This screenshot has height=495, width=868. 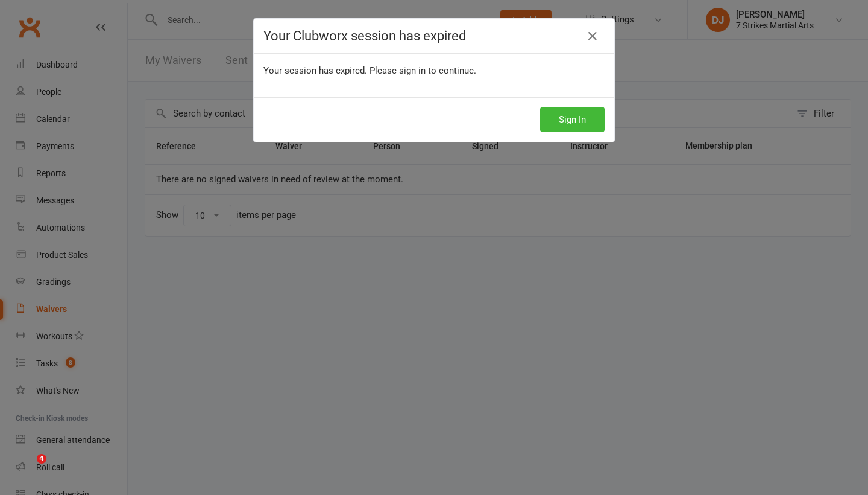 I want to click on span: 4, so click(x=42, y=459).